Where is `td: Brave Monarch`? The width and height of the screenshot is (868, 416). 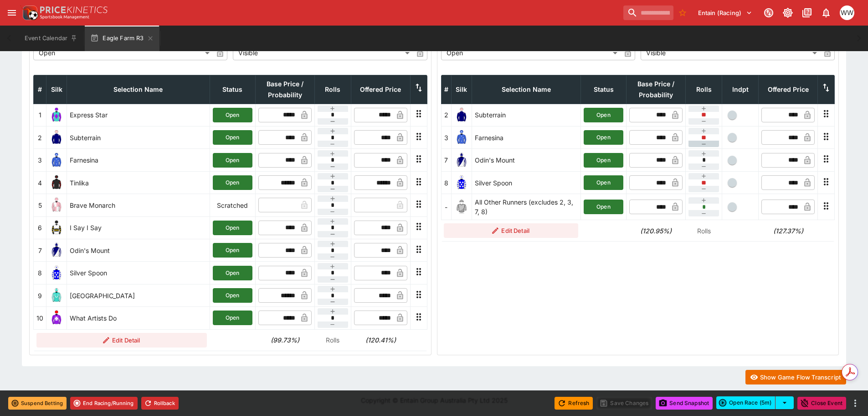 td: Brave Monarch is located at coordinates (138, 204).